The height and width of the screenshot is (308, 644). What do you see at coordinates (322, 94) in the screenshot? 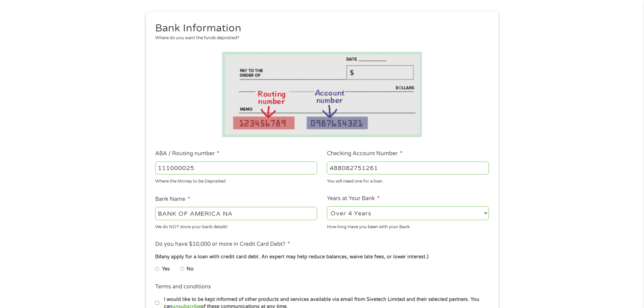
I see `img: Routing number location` at bounding box center [322, 94].